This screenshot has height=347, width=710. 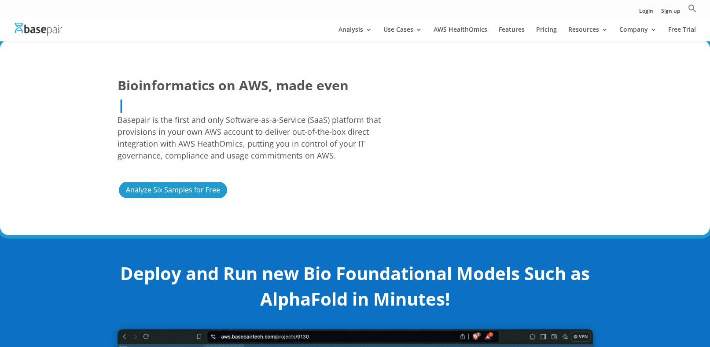 I want to click on span: Basepair is the first and only Software-as-a-Service (SaaS) platform that provisions in your own ..., so click(x=255, y=138).